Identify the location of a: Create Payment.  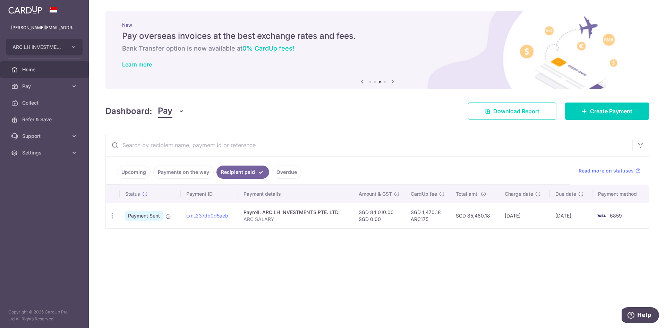
(607, 111).